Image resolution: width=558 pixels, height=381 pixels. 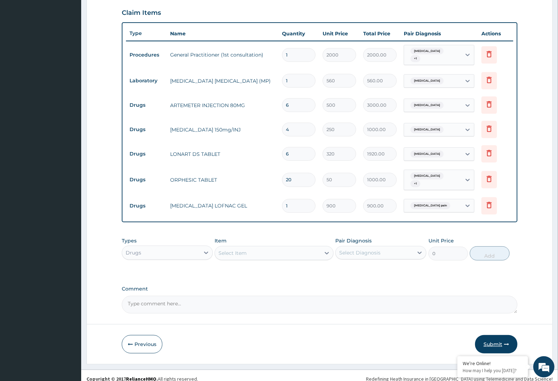 What do you see at coordinates (146, 55) in the screenshot?
I see `td: Procedures` at bounding box center [146, 55].